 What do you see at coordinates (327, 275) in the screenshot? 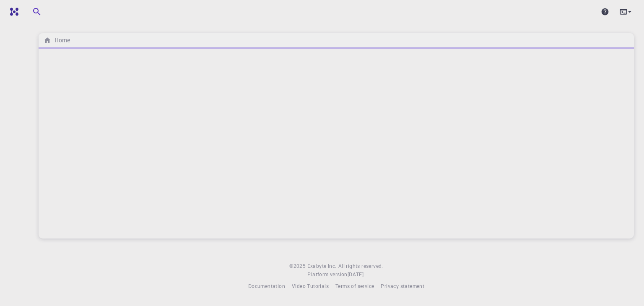
I see `span: Platform version` at bounding box center [327, 275].